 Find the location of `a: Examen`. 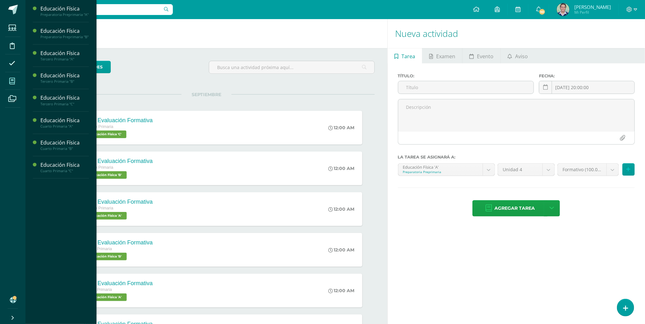

a: Examen is located at coordinates (442, 56).